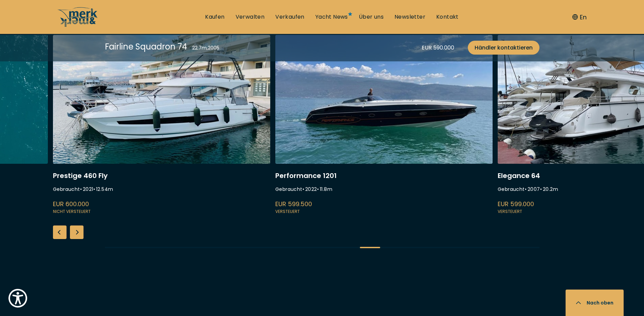 This screenshot has width=644, height=316. I want to click on a: Kaufen, so click(214, 17).